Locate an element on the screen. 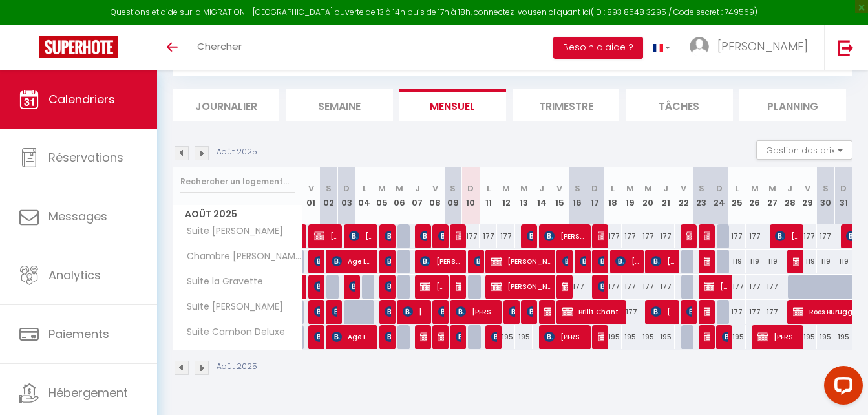 Image resolution: width=868 pixels, height=415 pixels. abbr: V is located at coordinates (683, 188).